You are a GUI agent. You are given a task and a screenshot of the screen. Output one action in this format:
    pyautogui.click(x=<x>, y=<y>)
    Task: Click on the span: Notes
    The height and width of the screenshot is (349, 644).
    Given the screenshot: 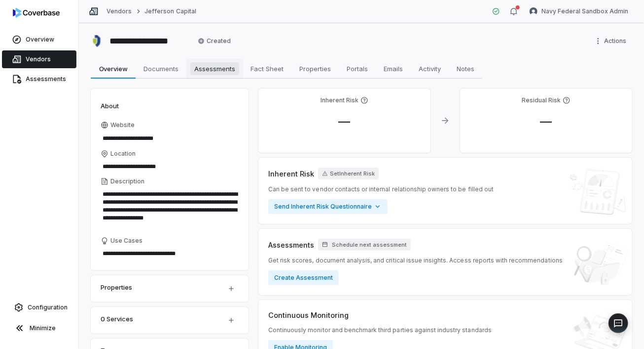 What is the action you would take?
    pyautogui.click(x=466, y=68)
    